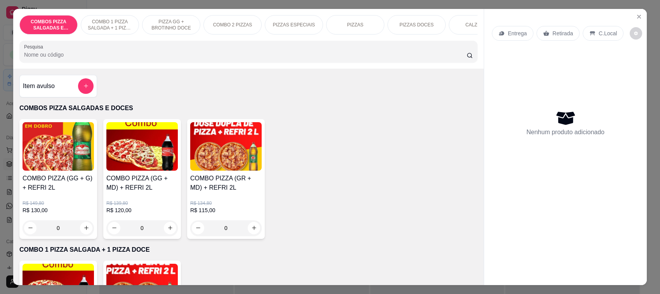 The image size is (660, 294). What do you see at coordinates (86, 86) in the screenshot?
I see `button: add-separate-item` at bounding box center [86, 86].